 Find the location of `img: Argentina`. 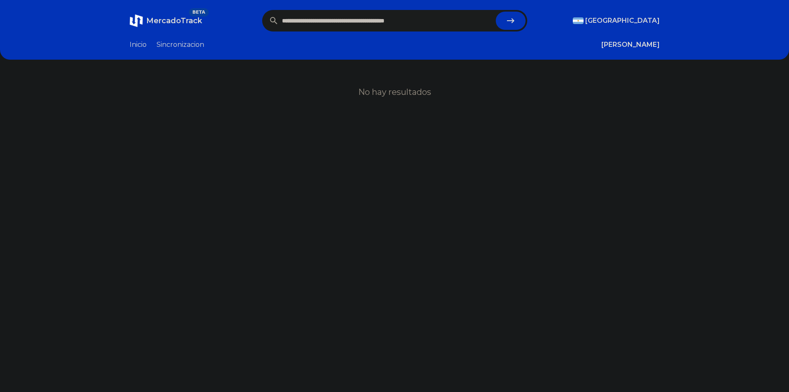

img: Argentina is located at coordinates (578, 21).